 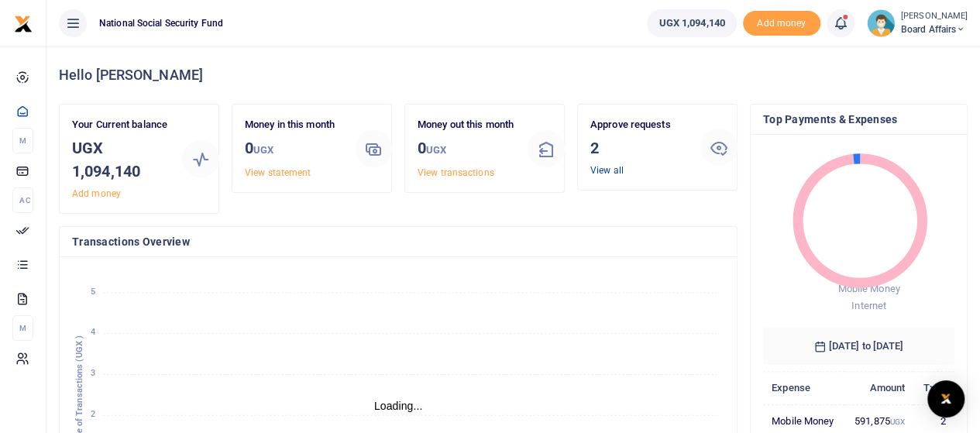 I want to click on li: Ac, so click(x=23, y=200).